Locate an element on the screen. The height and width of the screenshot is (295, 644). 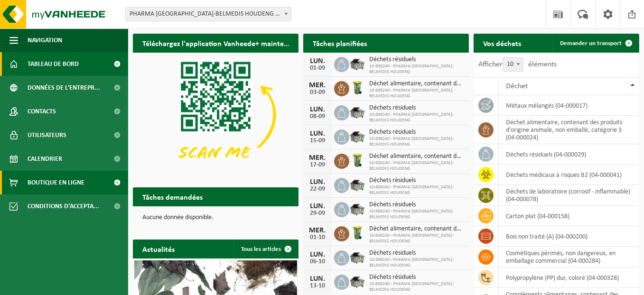
div: 15-09 is located at coordinates (317, 141).